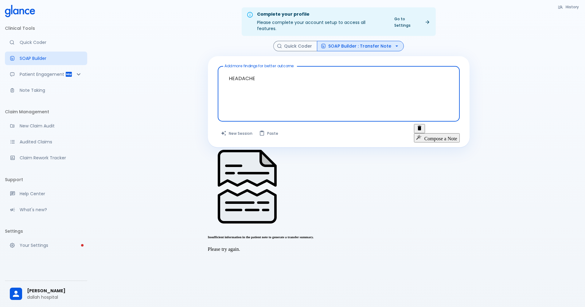 This screenshot has height=307, width=585. I want to click on a: View audited claims, so click(46, 142).